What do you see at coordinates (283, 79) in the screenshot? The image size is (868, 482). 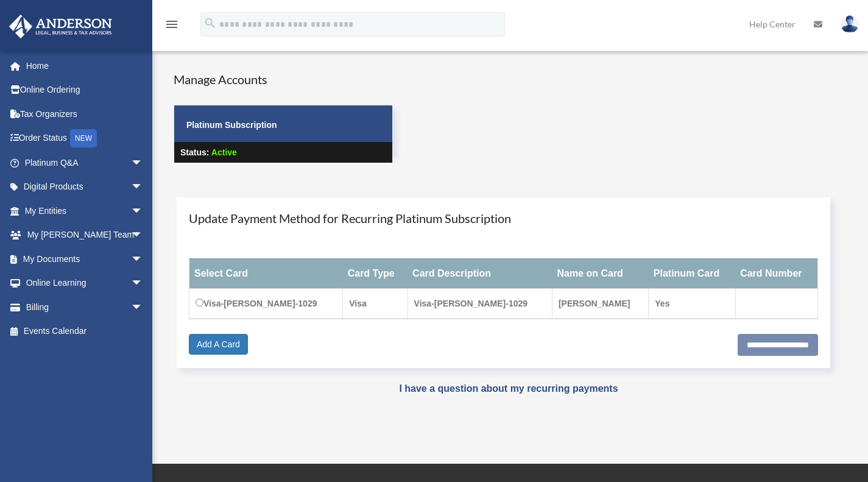 I see `h4: Manage Accounts` at bounding box center [283, 79].